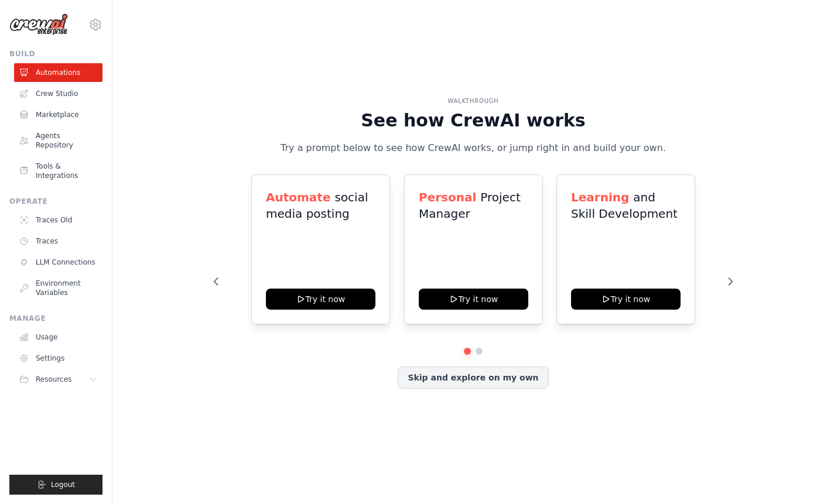 The width and height of the screenshot is (834, 504). What do you see at coordinates (317, 205) in the screenshot?
I see `span: social media posting` at bounding box center [317, 205].